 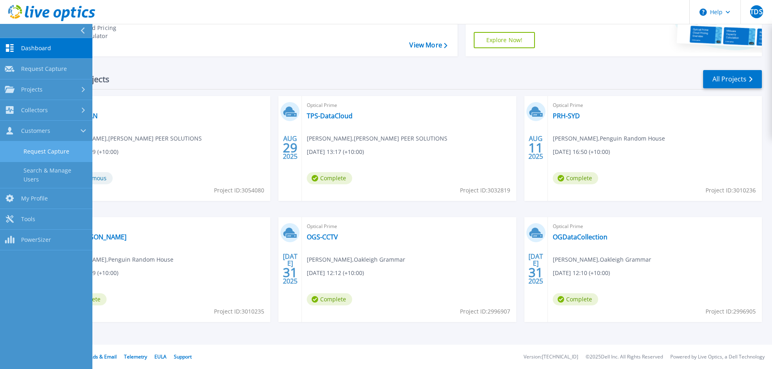 I want to click on span: Project ID: 3032819, so click(x=485, y=190).